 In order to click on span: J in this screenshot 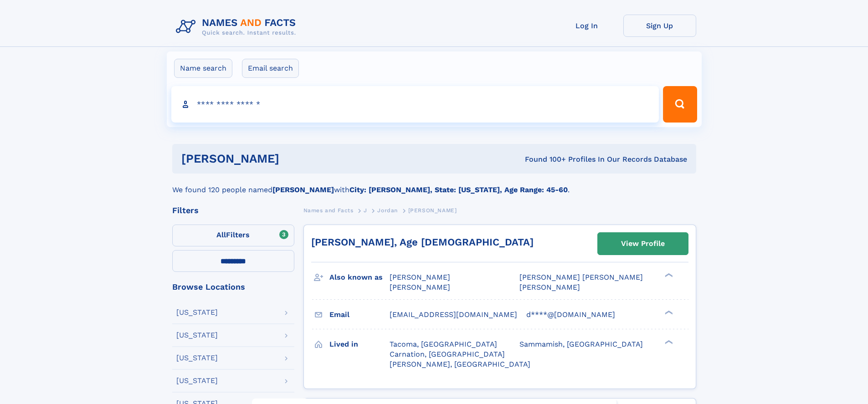, I will do `click(365, 211)`.